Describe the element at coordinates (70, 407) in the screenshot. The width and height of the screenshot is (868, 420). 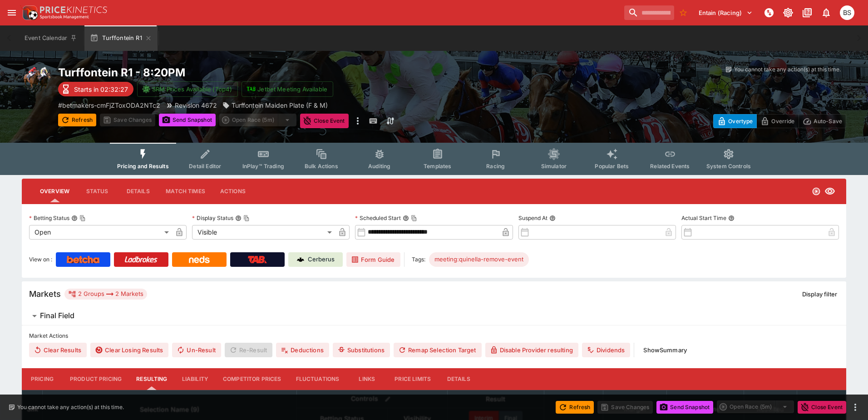
I see `p: You cannot take any action(s) at this time.` at that location.